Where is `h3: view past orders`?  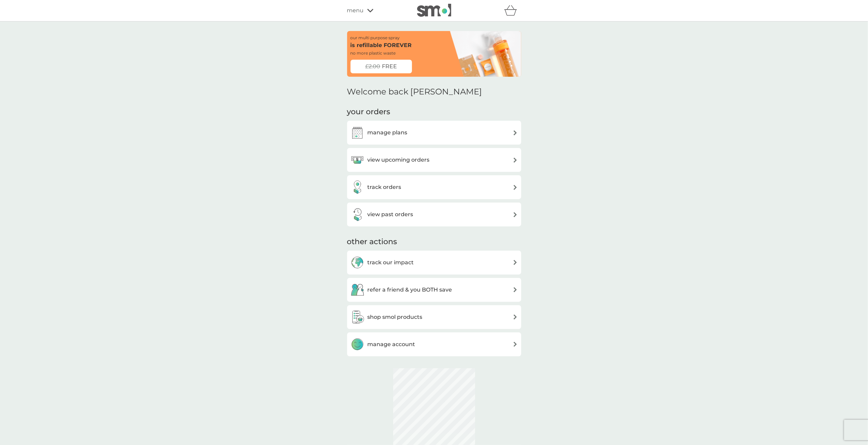
h3: view past orders is located at coordinates (390, 215).